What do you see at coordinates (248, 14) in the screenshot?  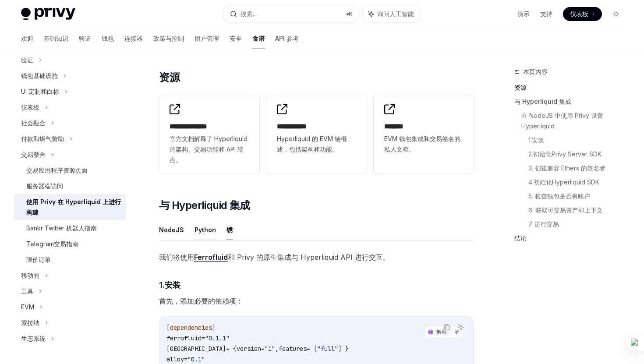 I see `font: 搜索...` at bounding box center [248, 14].